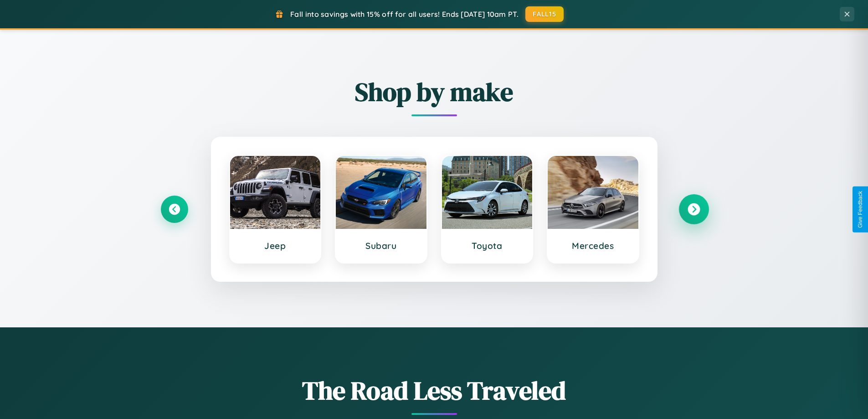 Image resolution: width=868 pixels, height=419 pixels. What do you see at coordinates (434, 92) in the screenshot?
I see `h2: Shop by make` at bounding box center [434, 92].